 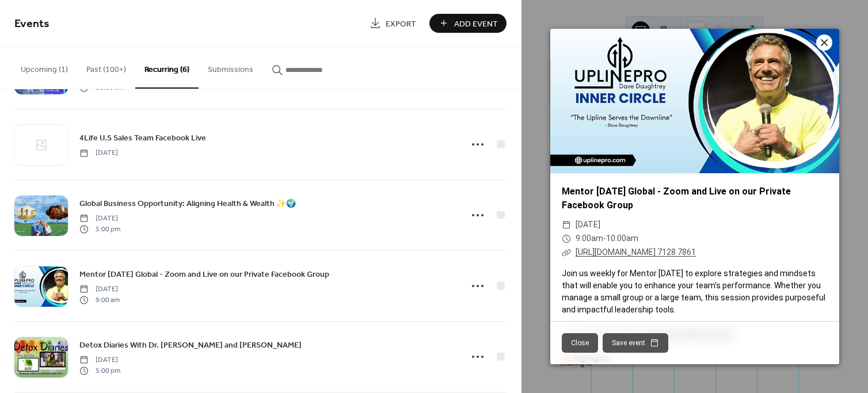 I want to click on button: Close, so click(x=580, y=343).